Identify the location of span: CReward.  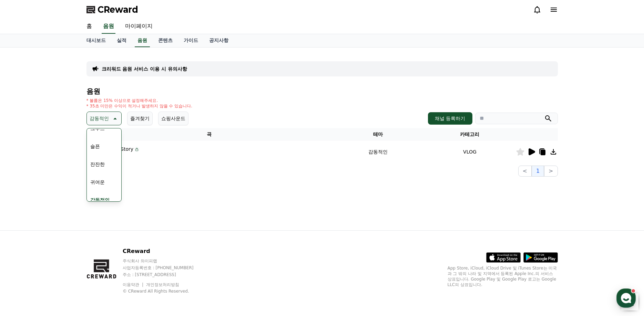
(118, 10).